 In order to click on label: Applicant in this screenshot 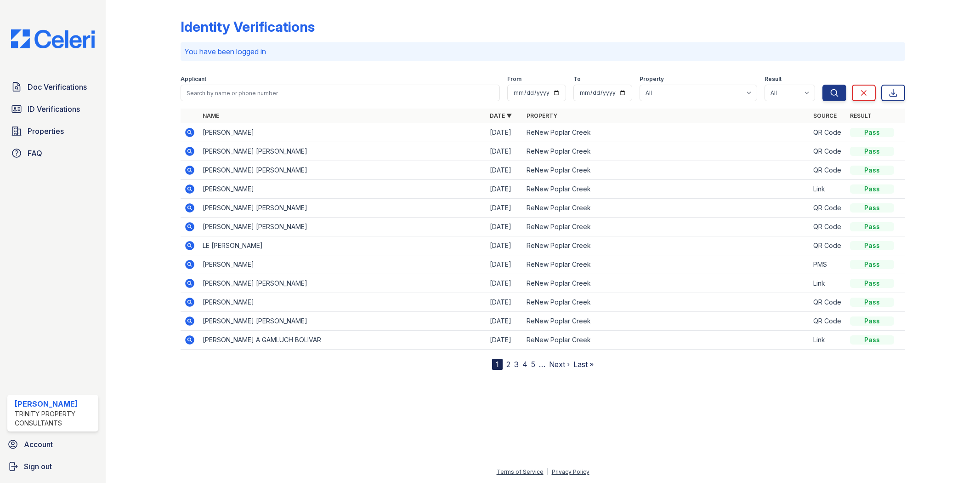, I will do `click(193, 79)`.